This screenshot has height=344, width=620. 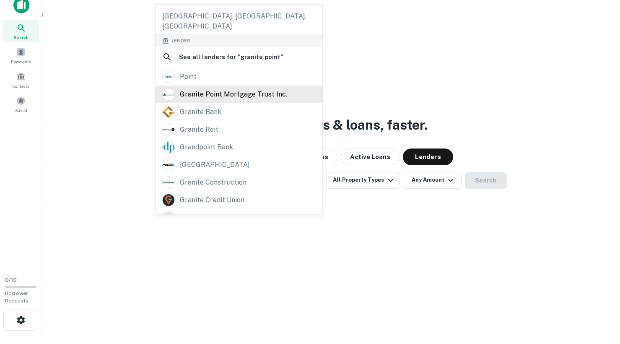 What do you see at coordinates (217, 218) in the screenshot?
I see `div: central granite co., inc.` at bounding box center [217, 218].